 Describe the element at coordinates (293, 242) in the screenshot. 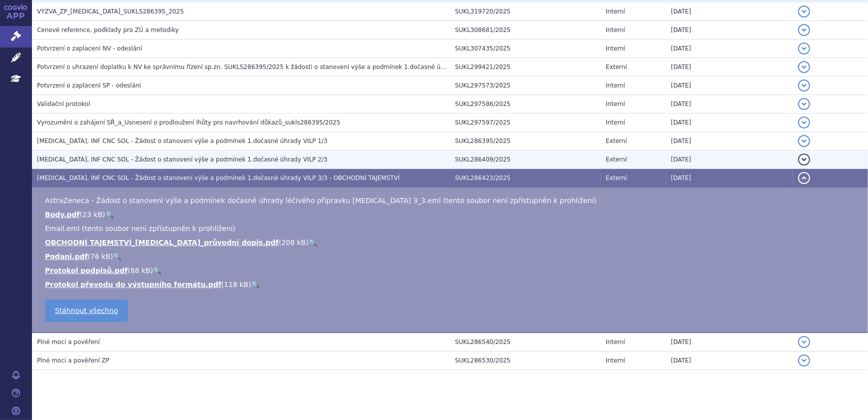

I see `span: 208 kB` at that location.